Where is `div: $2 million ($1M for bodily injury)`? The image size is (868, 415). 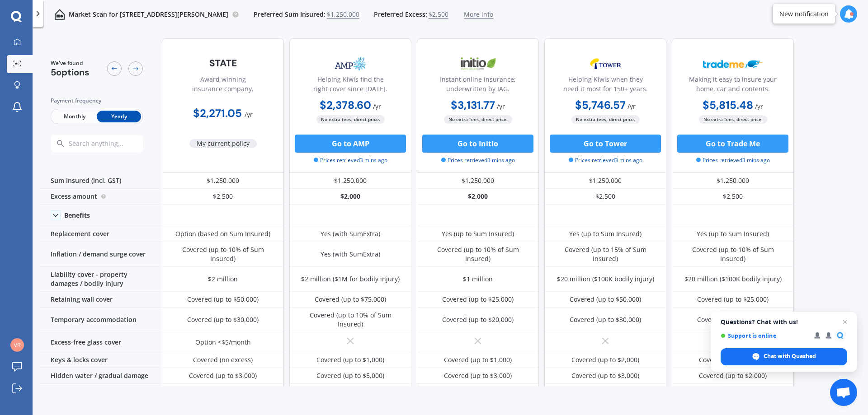
div: $2 million ($1M for bodily injury) is located at coordinates (350, 279).